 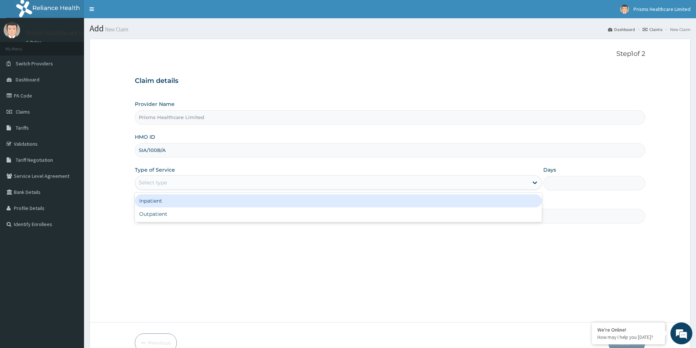 What do you see at coordinates (550, 170) in the screenshot?
I see `label: Days` at bounding box center [550, 170].